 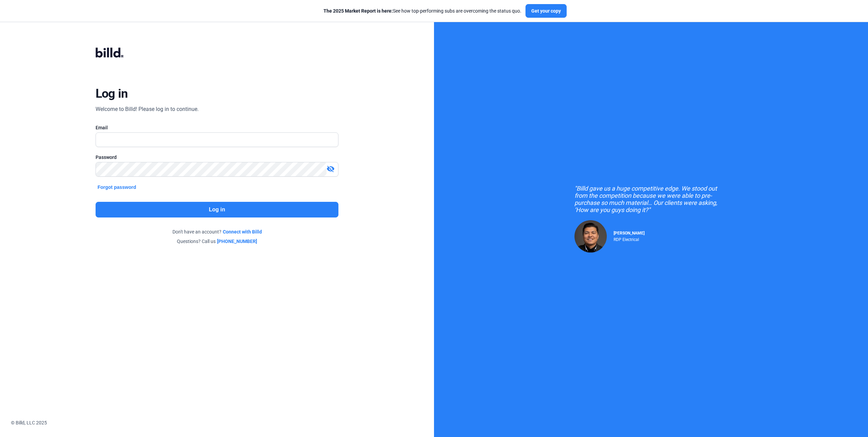 What do you see at coordinates (629, 239) in the screenshot?
I see `div: RDP Electrical` at bounding box center [629, 239].